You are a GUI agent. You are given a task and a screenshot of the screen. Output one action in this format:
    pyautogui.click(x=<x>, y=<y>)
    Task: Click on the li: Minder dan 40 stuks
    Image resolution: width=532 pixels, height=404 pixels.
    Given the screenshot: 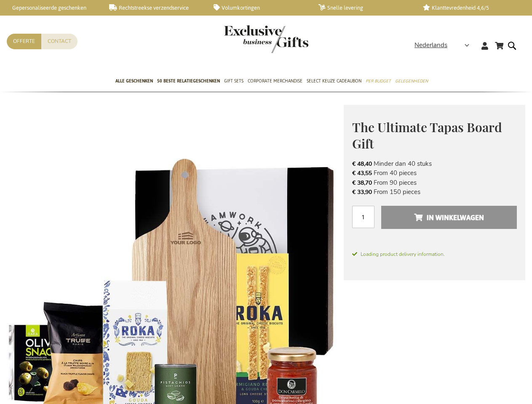 What is the action you would take?
    pyautogui.click(x=434, y=164)
    